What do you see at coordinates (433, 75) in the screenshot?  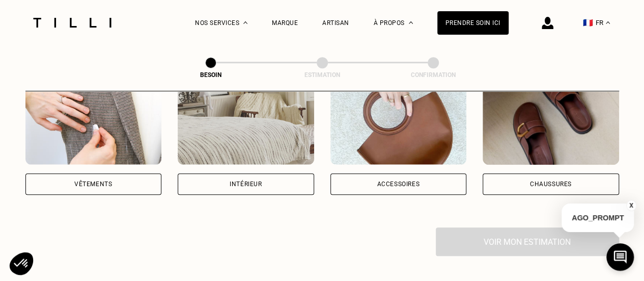 I see `div: Confirmation` at bounding box center [433, 75].